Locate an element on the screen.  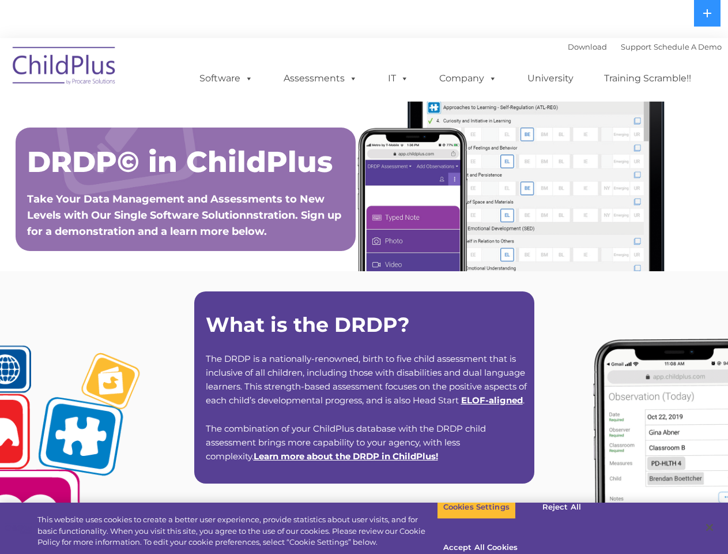
a: Schedule A Demo is located at coordinates (688, 47).